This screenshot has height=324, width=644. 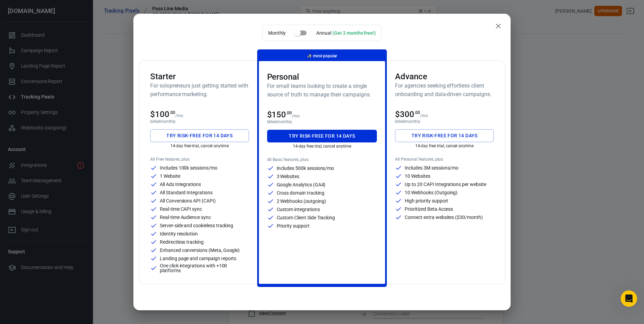 What do you see at coordinates (186, 193) in the screenshot?
I see `p: All Standard Integrations` at bounding box center [186, 193].